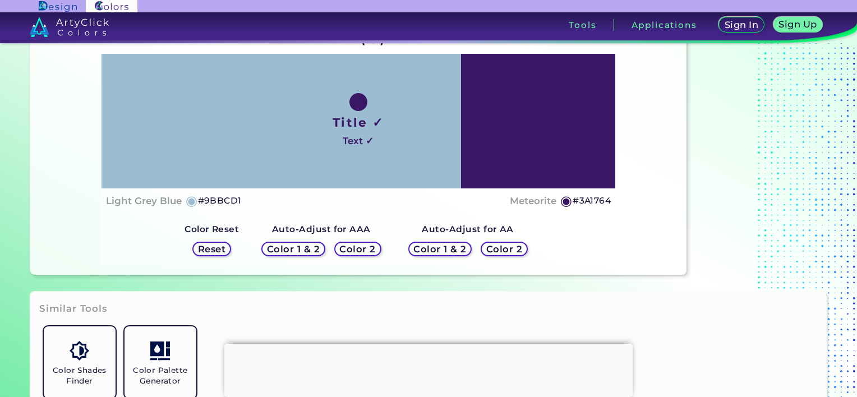  I want to click on h5: Sign In, so click(741, 25).